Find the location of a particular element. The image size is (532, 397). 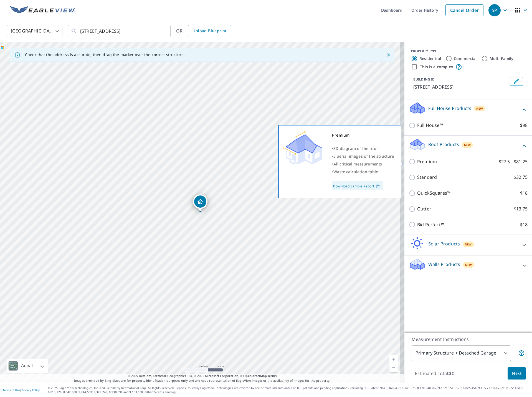

div: Walls ProductsNew is located at coordinates (468, 265).